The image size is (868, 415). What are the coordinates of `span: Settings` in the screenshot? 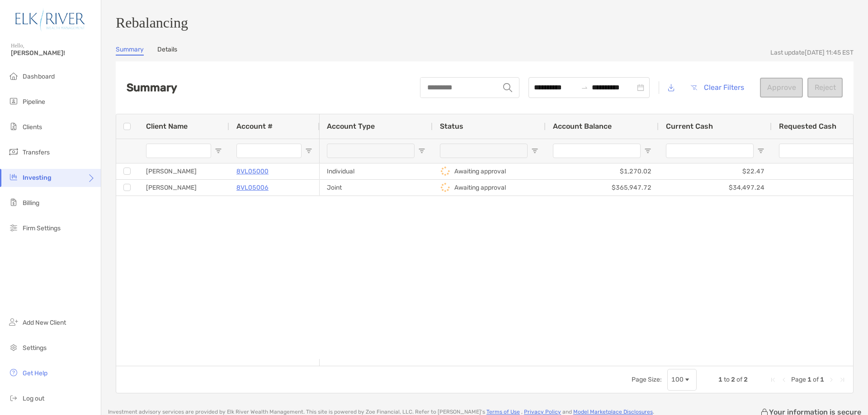 It's located at (34, 347).